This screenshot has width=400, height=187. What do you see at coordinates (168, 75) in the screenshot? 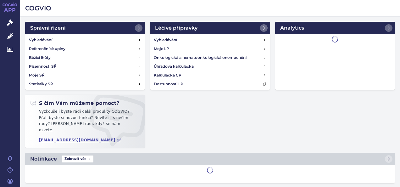
I see `h4: Kalkulačka CP` at bounding box center [168, 75].